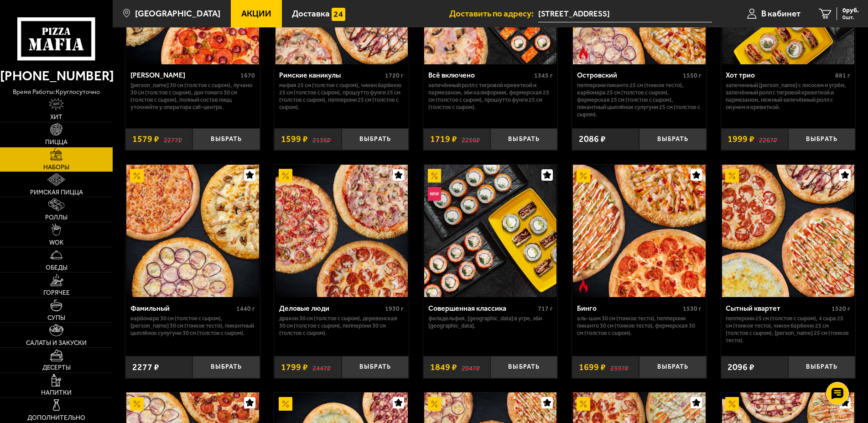 This screenshot has height=423, width=868. I want to click on img: 15daf4d41897b9f0e9f617042186c801.svg, so click(338, 14).